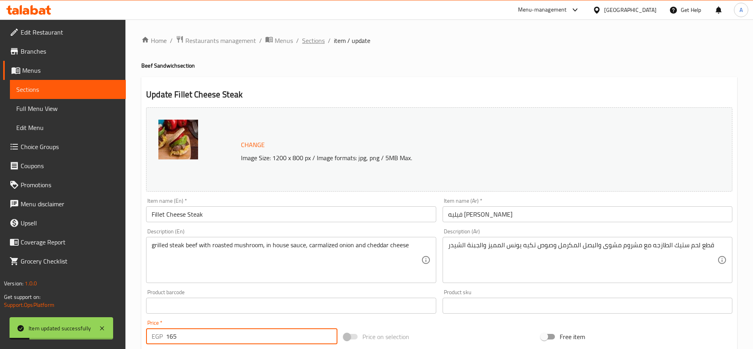  Describe the element at coordinates (572, 336) in the screenshot. I see `span: Free item` at that location.